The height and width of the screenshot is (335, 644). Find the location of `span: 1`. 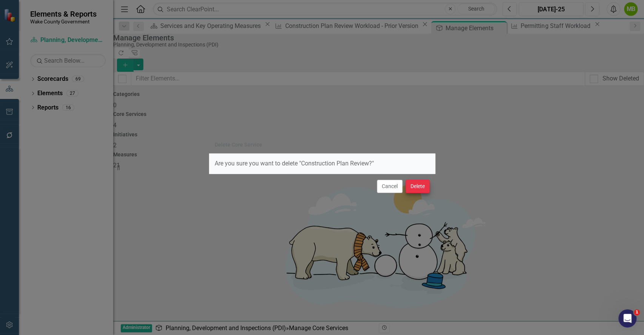

span: 1 is located at coordinates (637, 312).